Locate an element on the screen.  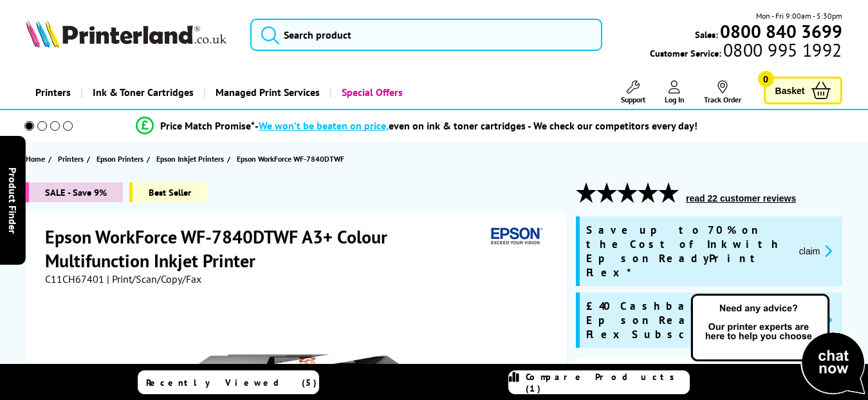
span: 0 is located at coordinates (766, 79).